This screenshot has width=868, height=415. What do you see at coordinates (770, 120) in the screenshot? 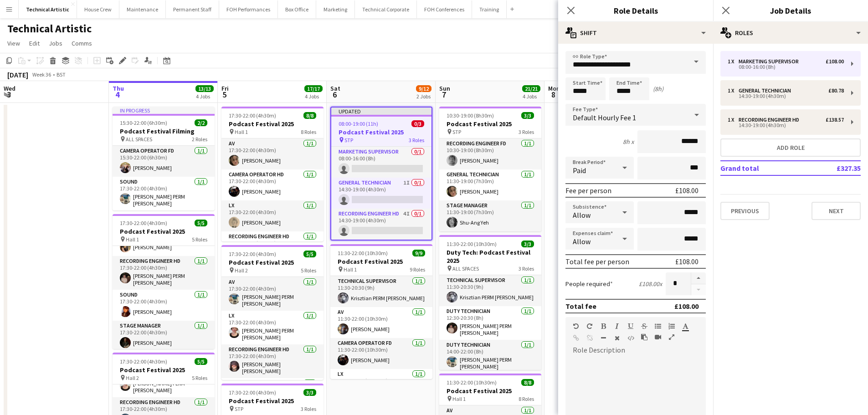
I see `div: Recording Engineer HD` at bounding box center [770, 120].